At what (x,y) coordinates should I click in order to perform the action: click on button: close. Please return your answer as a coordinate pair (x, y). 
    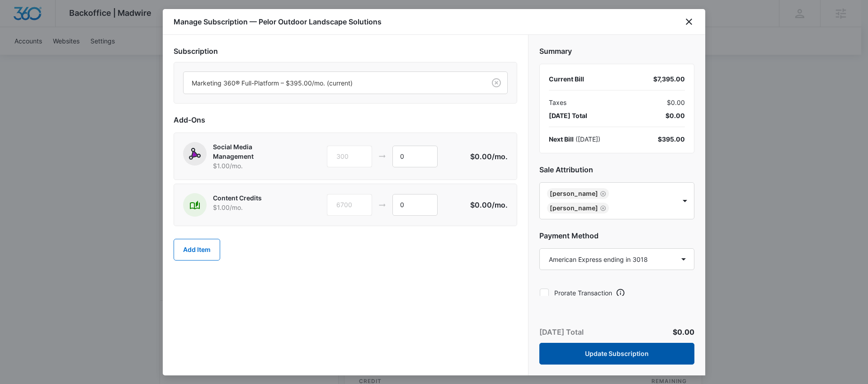
    Looking at the image, I should click on (689, 22).